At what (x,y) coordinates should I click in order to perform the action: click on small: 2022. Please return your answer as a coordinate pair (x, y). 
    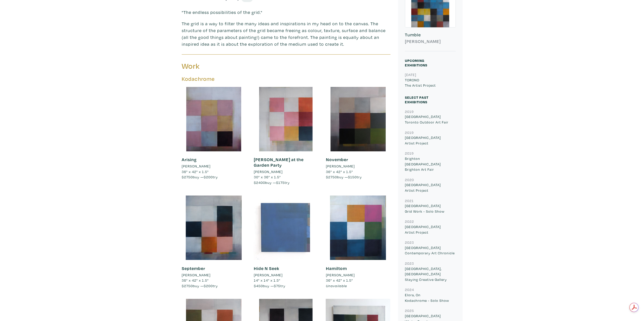
    Looking at the image, I should click on (409, 221).